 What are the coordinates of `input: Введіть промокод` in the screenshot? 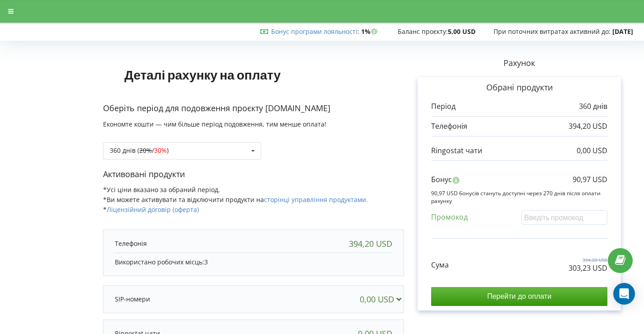 It's located at (564, 217).